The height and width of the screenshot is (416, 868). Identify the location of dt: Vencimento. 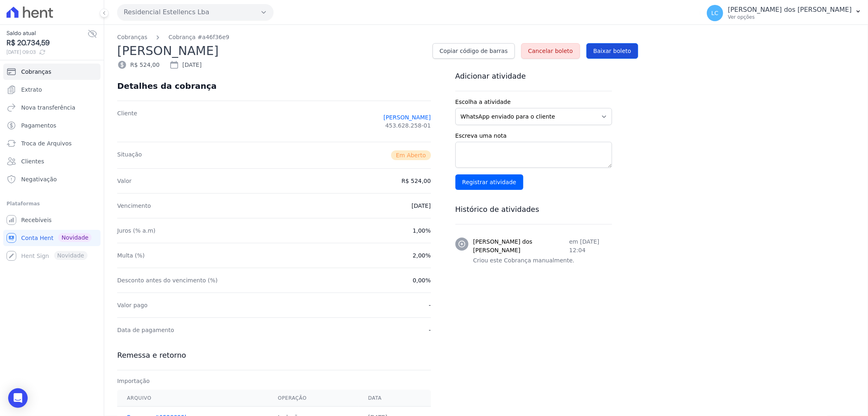
(134, 205).